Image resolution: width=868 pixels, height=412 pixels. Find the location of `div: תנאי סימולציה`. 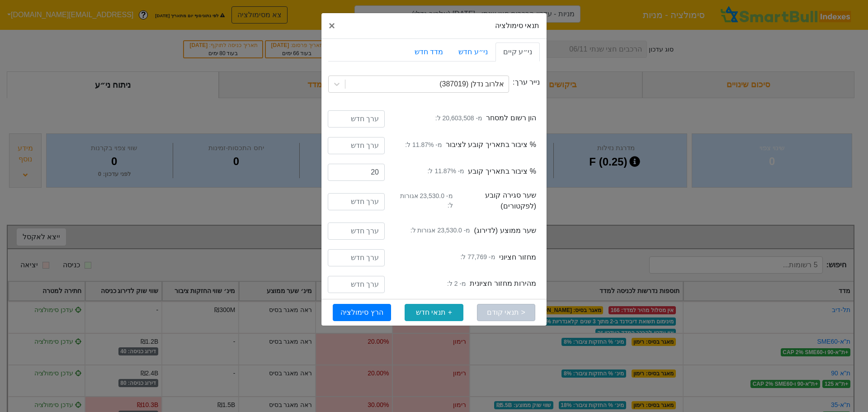

div: תנאי סימולציה is located at coordinates (434, 26).